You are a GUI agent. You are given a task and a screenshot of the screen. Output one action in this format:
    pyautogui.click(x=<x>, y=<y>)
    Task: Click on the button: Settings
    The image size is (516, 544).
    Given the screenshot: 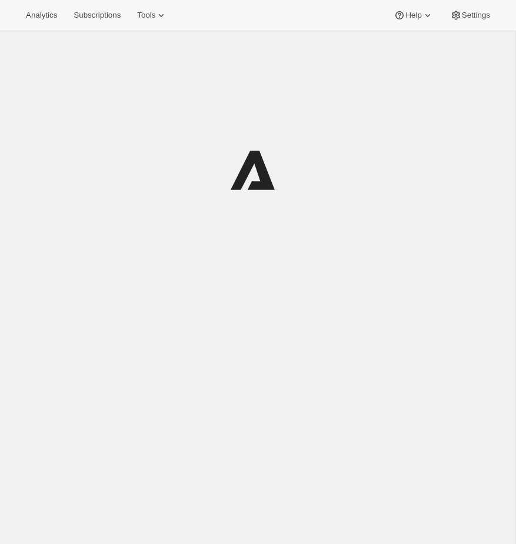 What is the action you would take?
    pyautogui.click(x=470, y=15)
    